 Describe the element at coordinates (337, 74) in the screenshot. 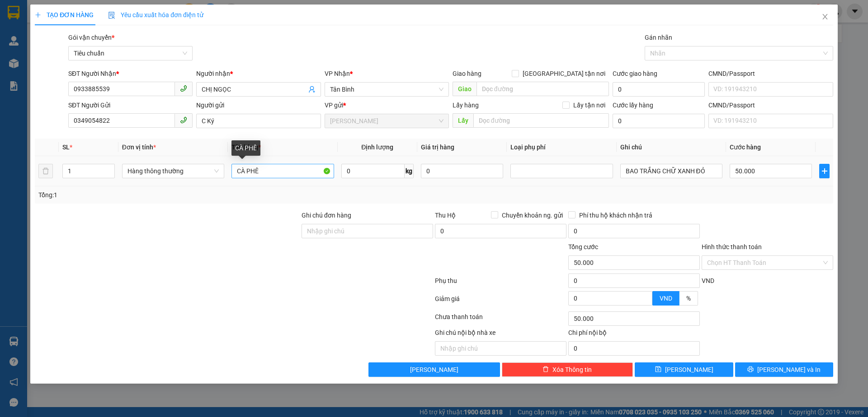

I see `span: VP Nhận` at that location.